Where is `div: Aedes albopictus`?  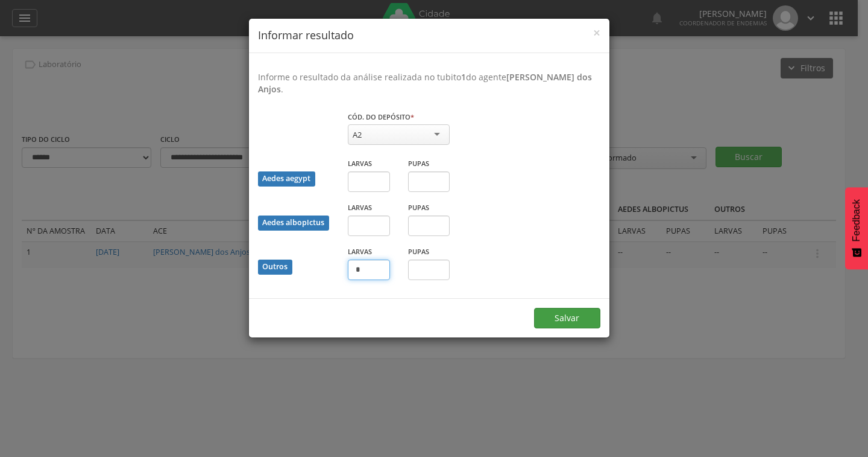 div: Aedes albopictus is located at coordinates (294, 223).